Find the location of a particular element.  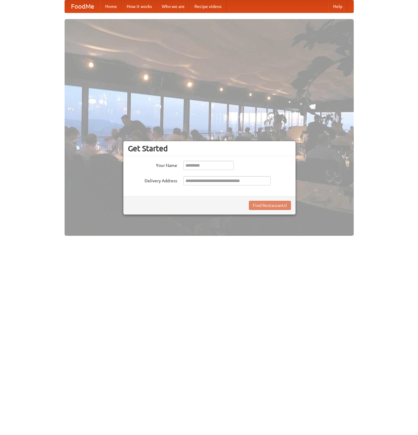

label: Delivery Address is located at coordinates (152, 180).